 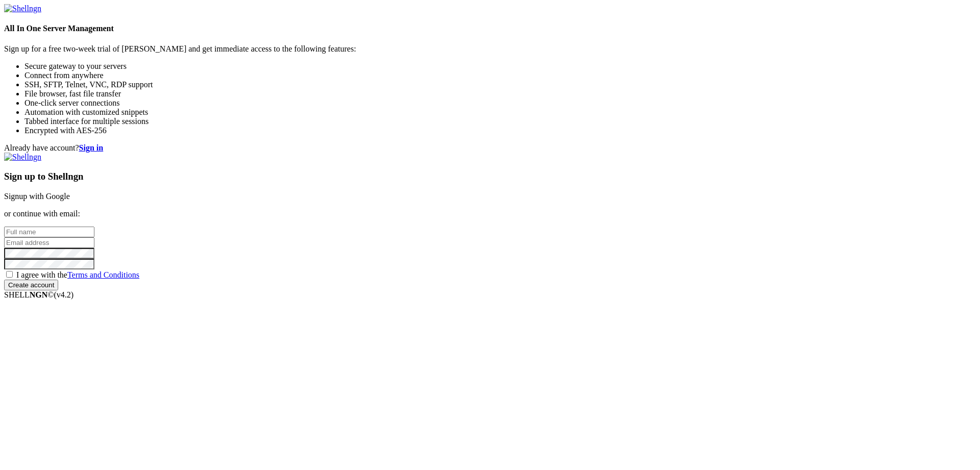 What do you see at coordinates (490, 177) in the screenshot?
I see `h3: Sign up to Shellngn` at bounding box center [490, 177].